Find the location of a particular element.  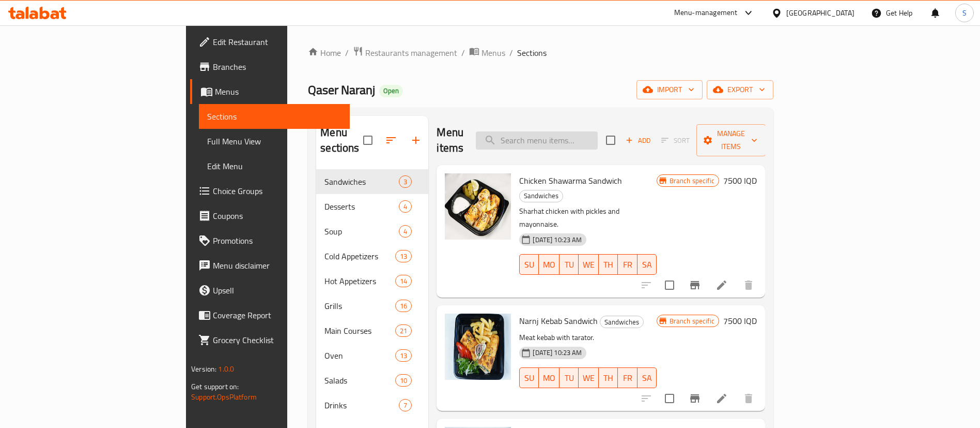

span: Sandwiches is located at coordinates (541, 196).